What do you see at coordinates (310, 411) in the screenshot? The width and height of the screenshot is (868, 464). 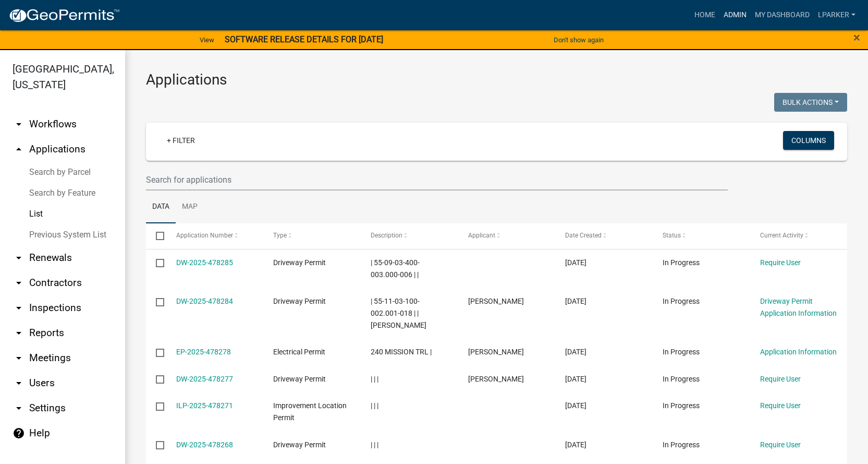 I see `span: Improvement Location Permit` at bounding box center [310, 411].